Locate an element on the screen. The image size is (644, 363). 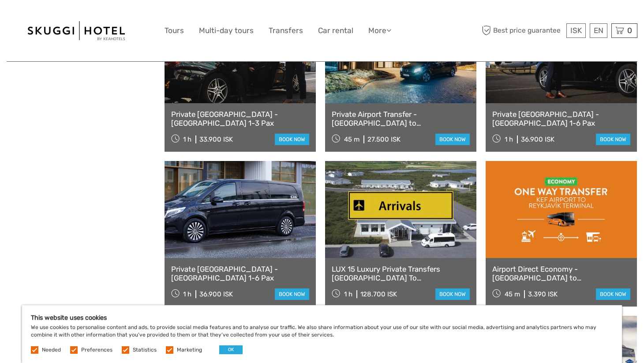
a: Tours is located at coordinates (174, 31).